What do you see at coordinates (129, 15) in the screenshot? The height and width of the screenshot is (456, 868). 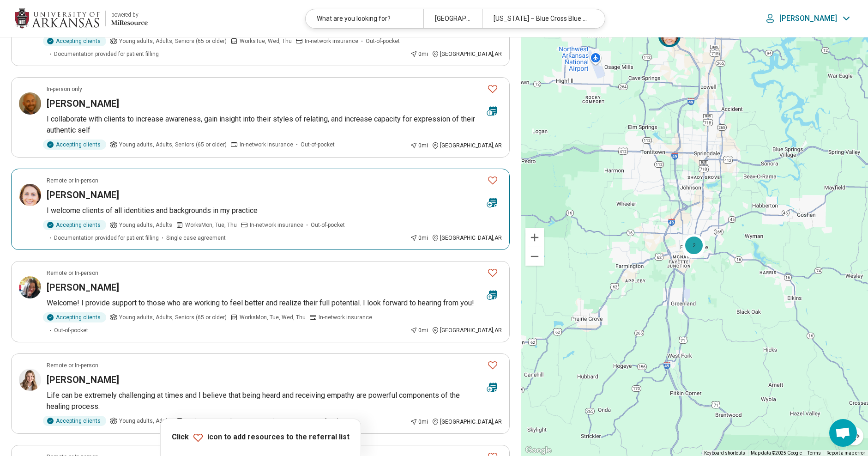 I see `div: powered by` at bounding box center [129, 15].